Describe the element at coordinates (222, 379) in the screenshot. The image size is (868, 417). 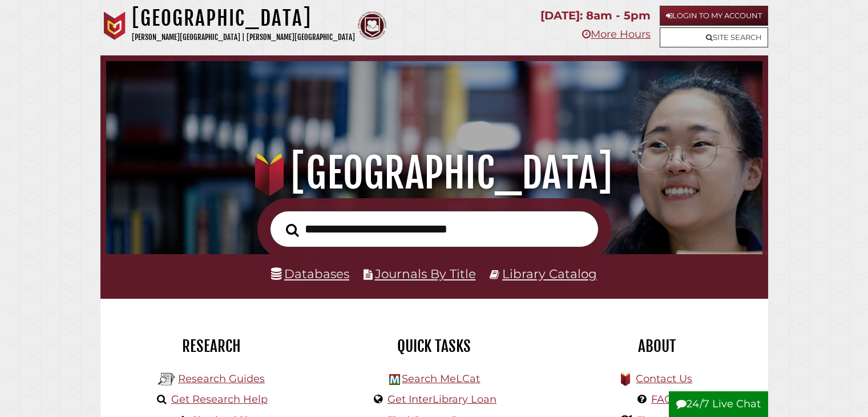
I see `a: Research Guides` at that location.